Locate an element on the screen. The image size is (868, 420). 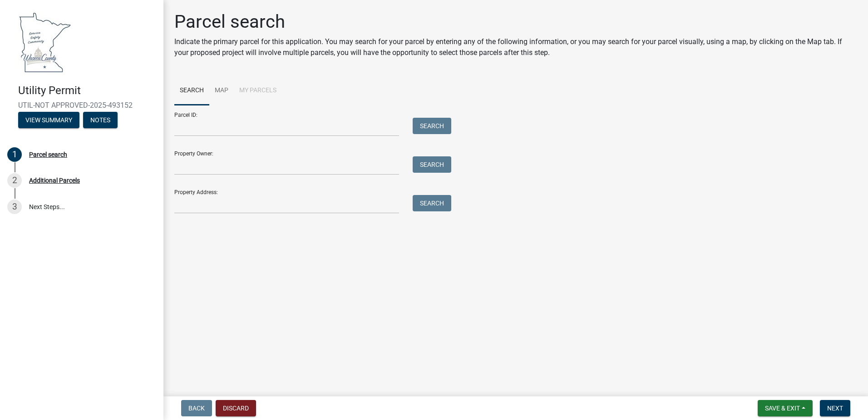
span: Back is located at coordinates (196, 408).